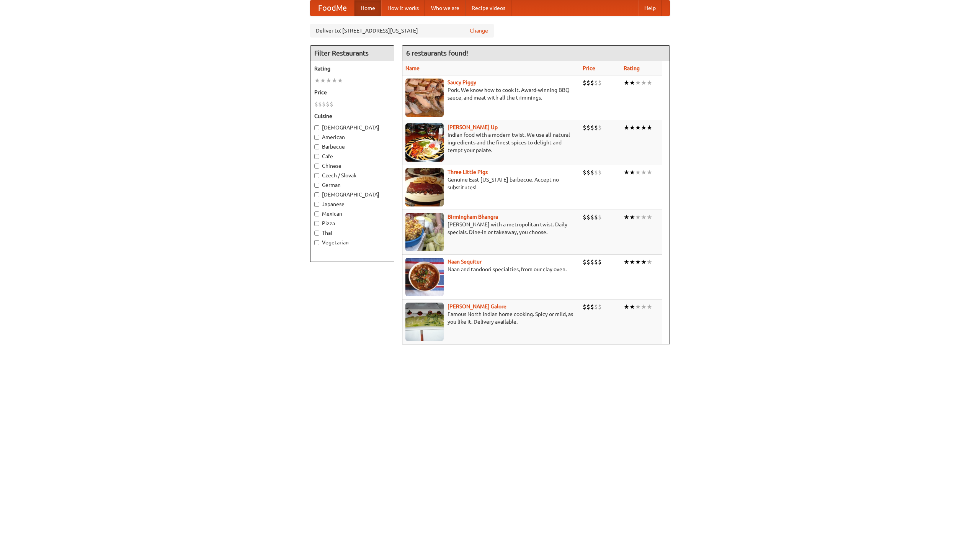  Describe the element at coordinates (352, 137) in the screenshot. I see `label: American` at that location.